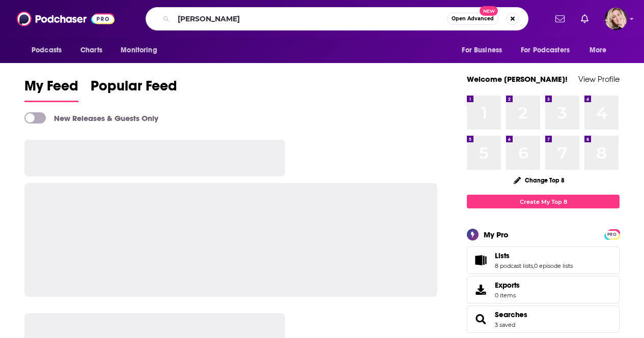  I want to click on a: New Releases & Guests Only, so click(91, 118).